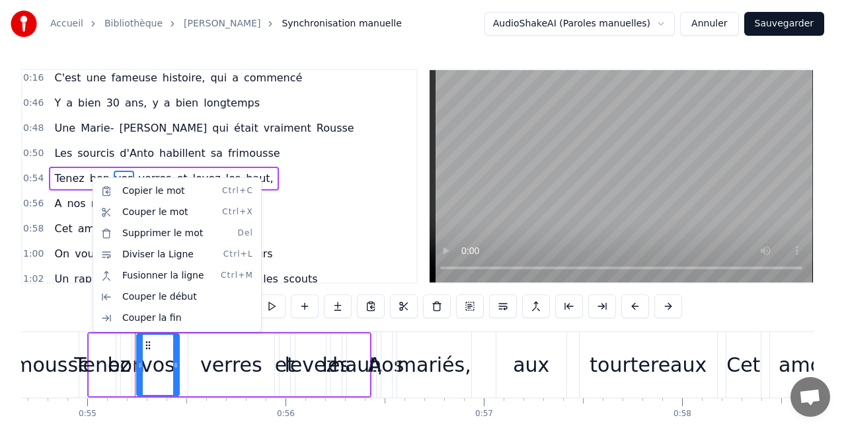  I want to click on span: Ctrl+M, so click(237, 276).